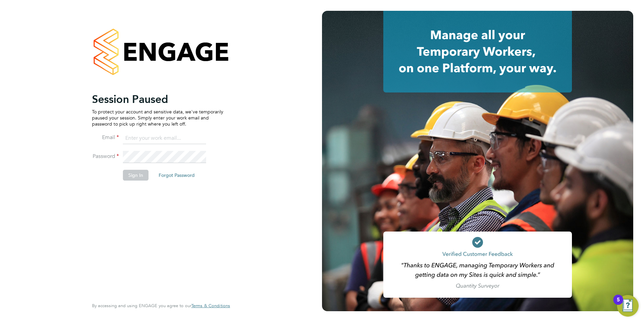 The width and height of the screenshot is (644, 322). Describe the element at coordinates (136, 175) in the screenshot. I see `button: Sign In` at that location.